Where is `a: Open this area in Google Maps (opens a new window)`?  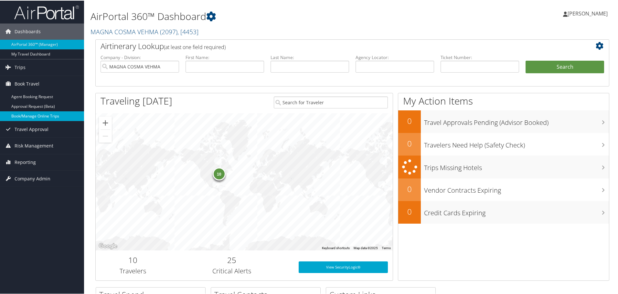 a: Open this area in Google Maps (opens a new window) is located at coordinates (108, 246).